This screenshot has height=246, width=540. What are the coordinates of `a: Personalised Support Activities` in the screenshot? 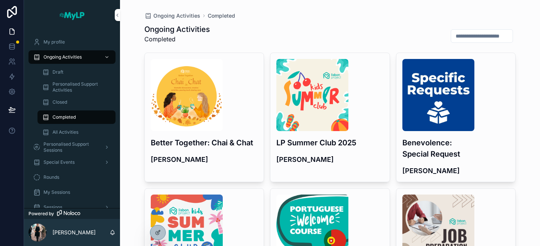 It's located at (77, 87).